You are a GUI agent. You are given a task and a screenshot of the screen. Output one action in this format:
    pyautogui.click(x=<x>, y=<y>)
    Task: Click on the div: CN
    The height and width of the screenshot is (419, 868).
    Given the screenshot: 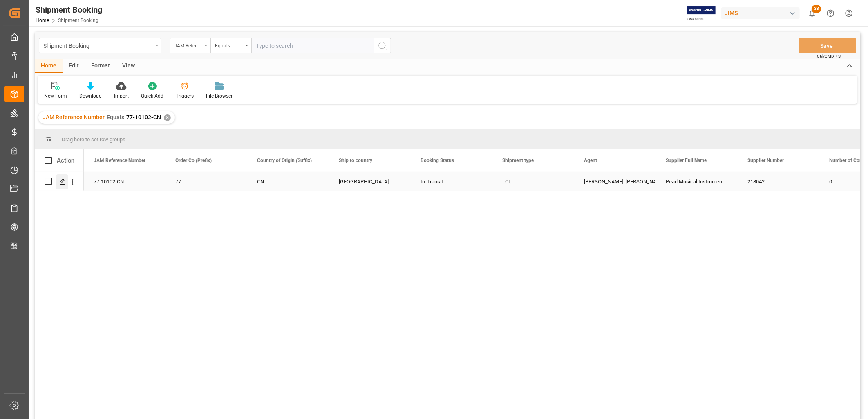 What is the action you would take?
    pyautogui.click(x=288, y=182)
    